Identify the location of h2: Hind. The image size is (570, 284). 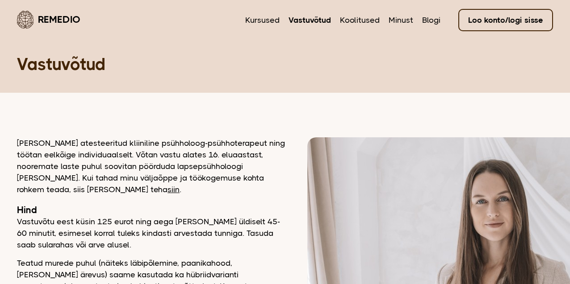
(151, 210).